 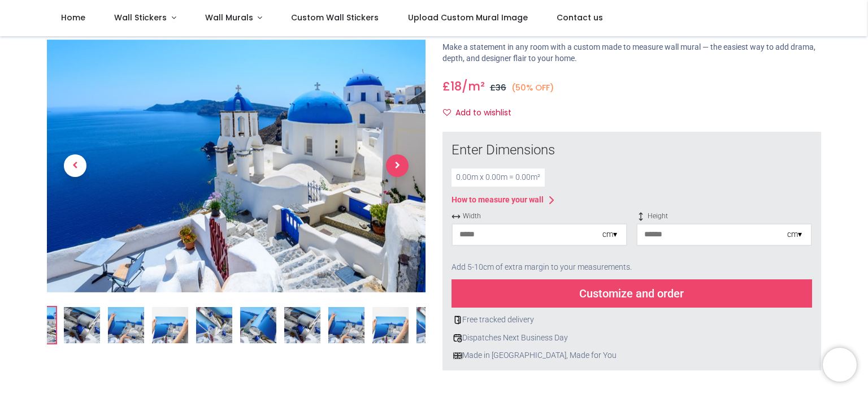 What do you see at coordinates (73, 18) in the screenshot?
I see `span: Home` at bounding box center [73, 18].